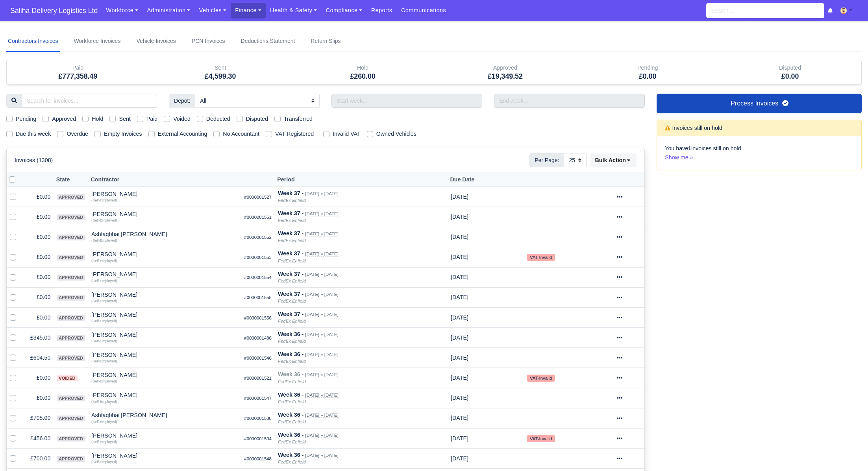 The height and width of the screenshot is (471, 868). I want to click on label: Disputed, so click(257, 119).